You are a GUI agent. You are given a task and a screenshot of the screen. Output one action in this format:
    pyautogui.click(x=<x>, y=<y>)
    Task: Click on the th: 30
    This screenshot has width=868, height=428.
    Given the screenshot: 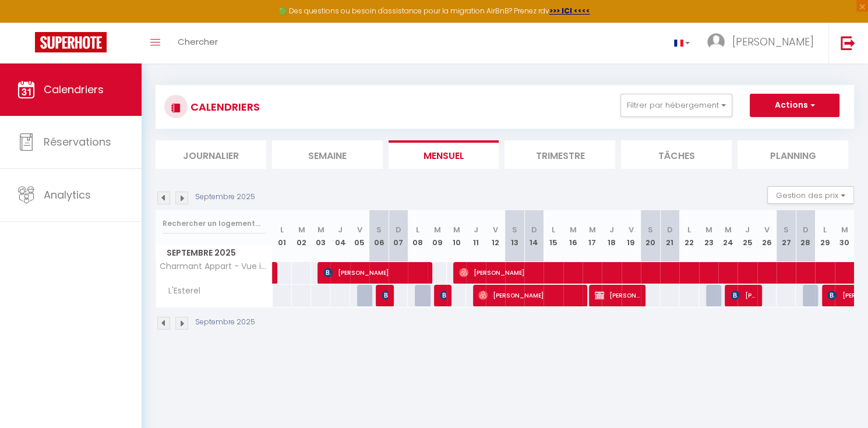 What is the action you would take?
    pyautogui.click(x=844, y=236)
    